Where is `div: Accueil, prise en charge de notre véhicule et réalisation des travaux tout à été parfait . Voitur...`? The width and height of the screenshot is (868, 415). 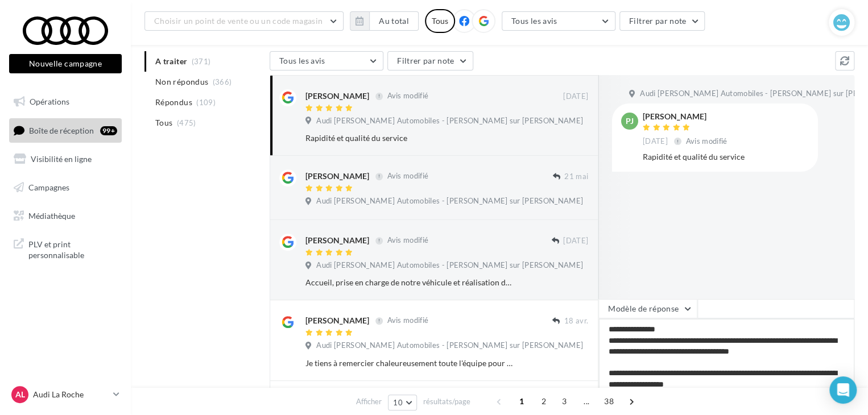 div: Accueil, prise en charge de notre véhicule et réalisation des travaux tout à été parfait . Voitur... is located at coordinates (409, 283).